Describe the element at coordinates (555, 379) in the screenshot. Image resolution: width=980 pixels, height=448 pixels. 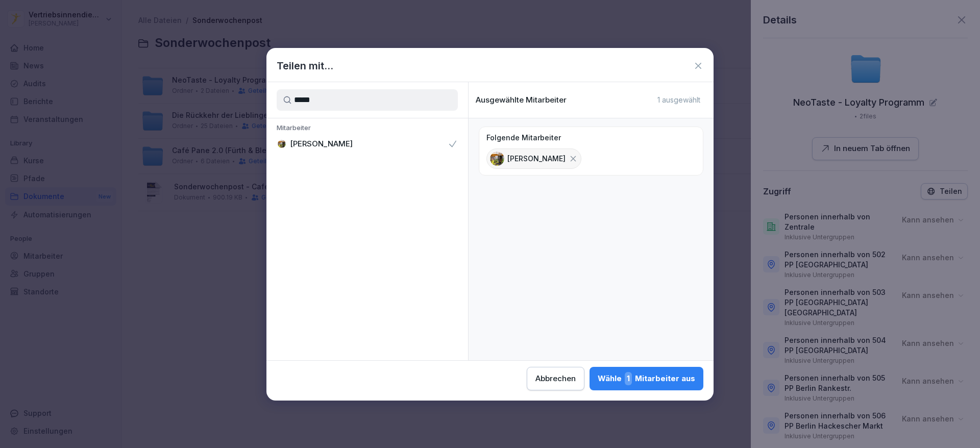
I see `button: Abbrechen` at that location.